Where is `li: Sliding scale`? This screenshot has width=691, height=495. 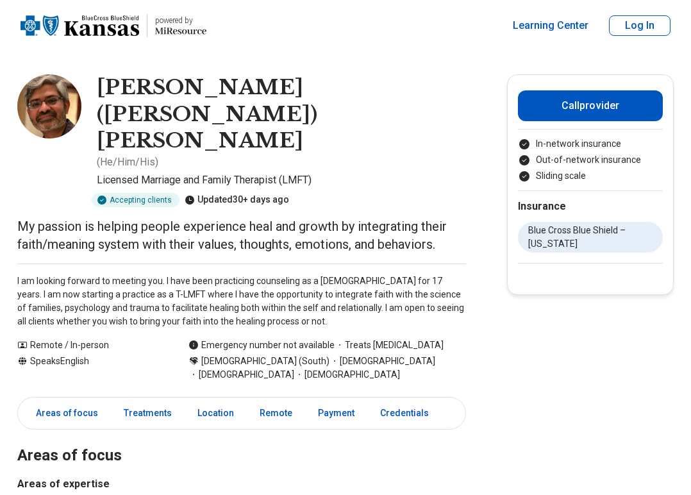
li: Sliding scale is located at coordinates (590, 176).